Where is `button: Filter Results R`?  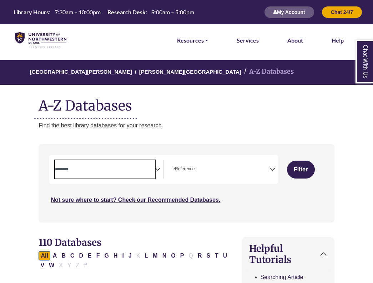 button: Filter Results R is located at coordinates (200, 255).